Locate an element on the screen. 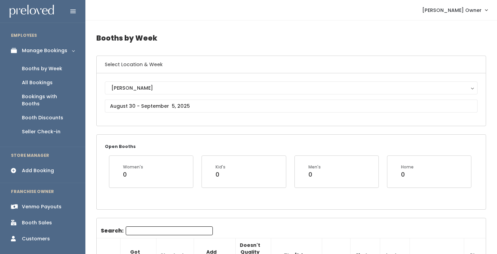  h4: Booths by Week is located at coordinates (291, 38).